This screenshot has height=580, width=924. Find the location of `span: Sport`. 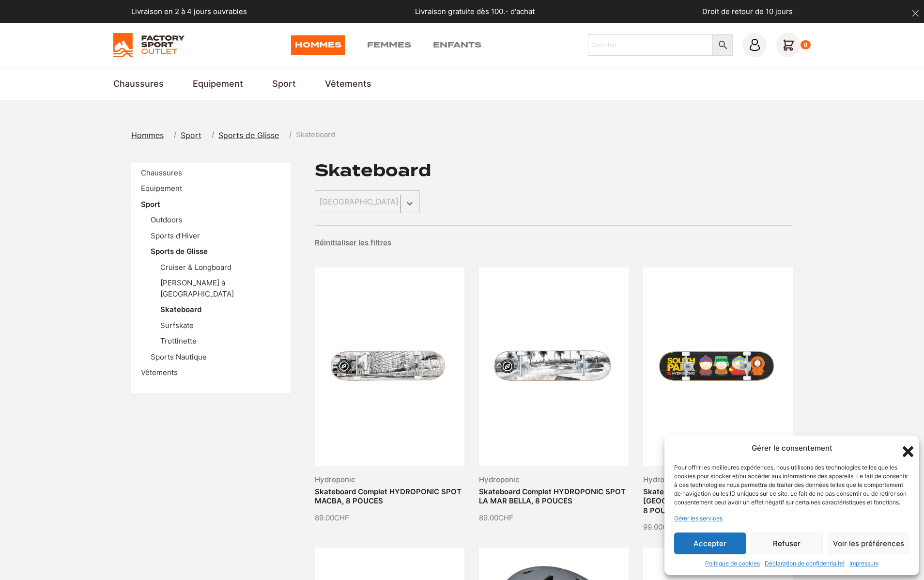

span: Sport is located at coordinates (191, 135).